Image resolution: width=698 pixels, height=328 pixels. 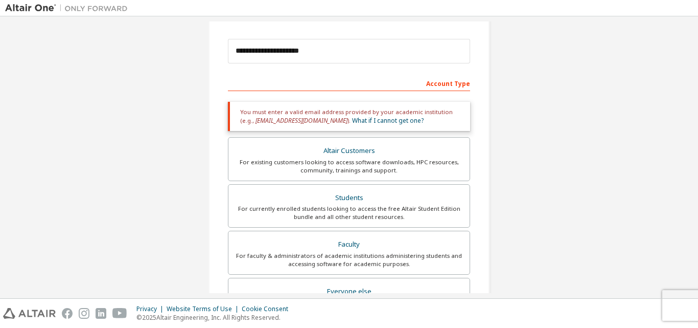 I want to click on div: Website Terms of Use, so click(x=204, y=309).